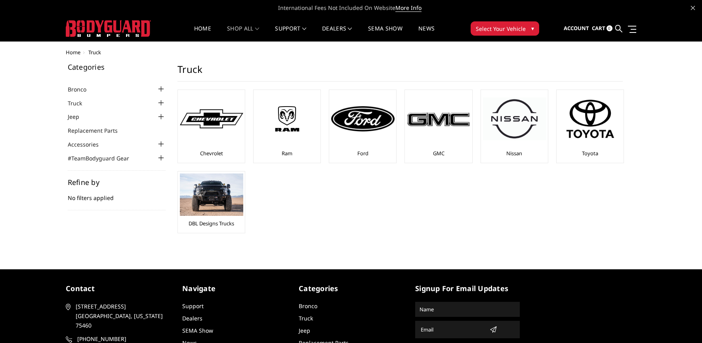 This screenshot has width=702, height=343. What do you see at coordinates (117, 195) in the screenshot?
I see `div: No filters applied` at bounding box center [117, 195].